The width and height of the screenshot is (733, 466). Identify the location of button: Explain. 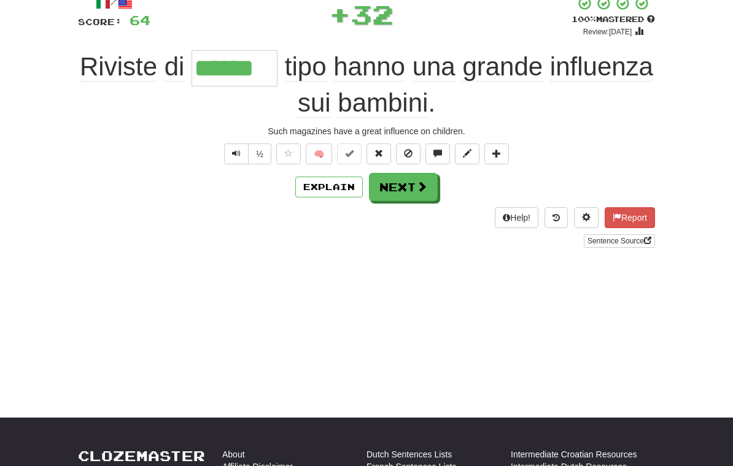
(329, 187).